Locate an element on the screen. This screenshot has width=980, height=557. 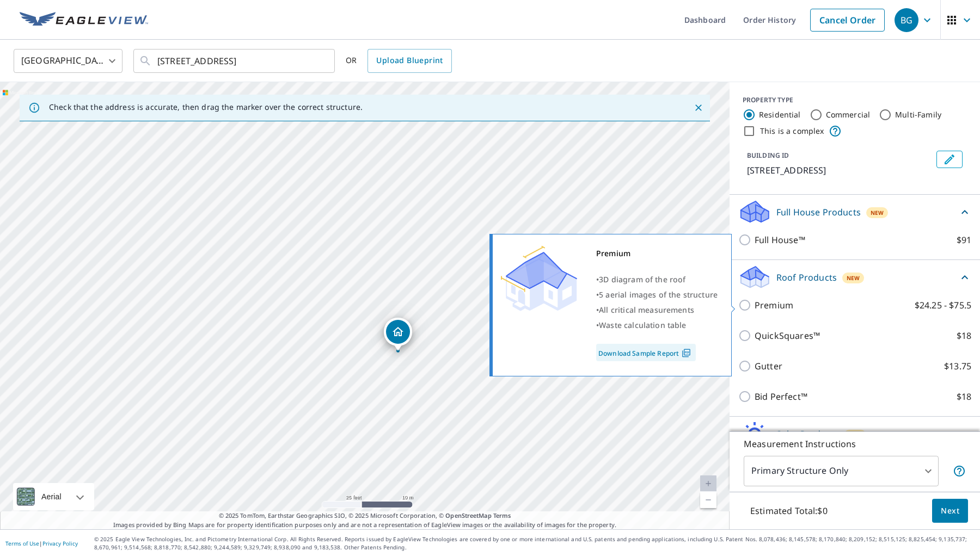
p: Full House™ is located at coordinates (779, 240).